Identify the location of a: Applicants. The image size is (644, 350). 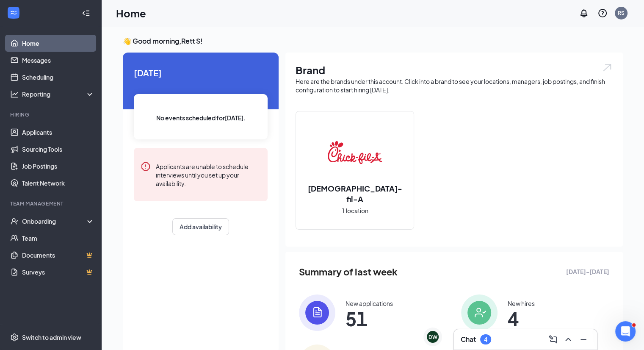
(58, 132).